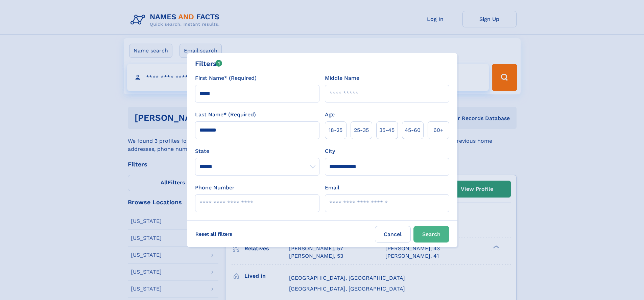  I want to click on label: State, so click(257, 151).